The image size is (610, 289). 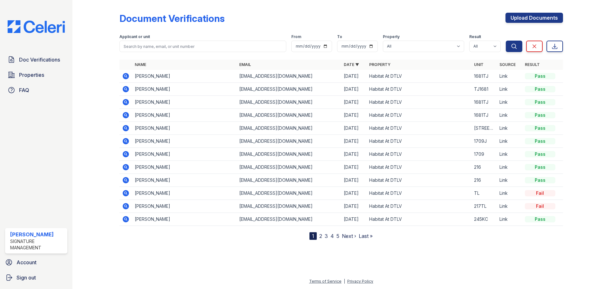 What do you see at coordinates (479, 64) in the screenshot?
I see `a: Unit` at bounding box center [479, 64].